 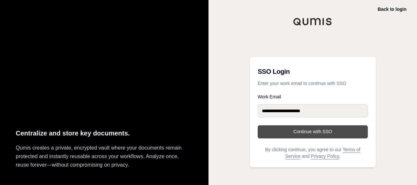 What do you see at coordinates (104, 133) in the screenshot?
I see `p: Centralize and store key documents.` at bounding box center [104, 133].